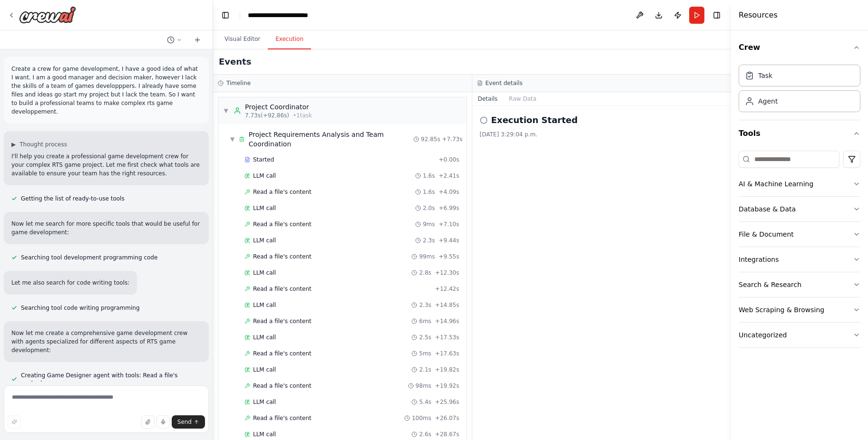  What do you see at coordinates (425, 337) in the screenshot?
I see `span: 2.5s` at bounding box center [425, 337].